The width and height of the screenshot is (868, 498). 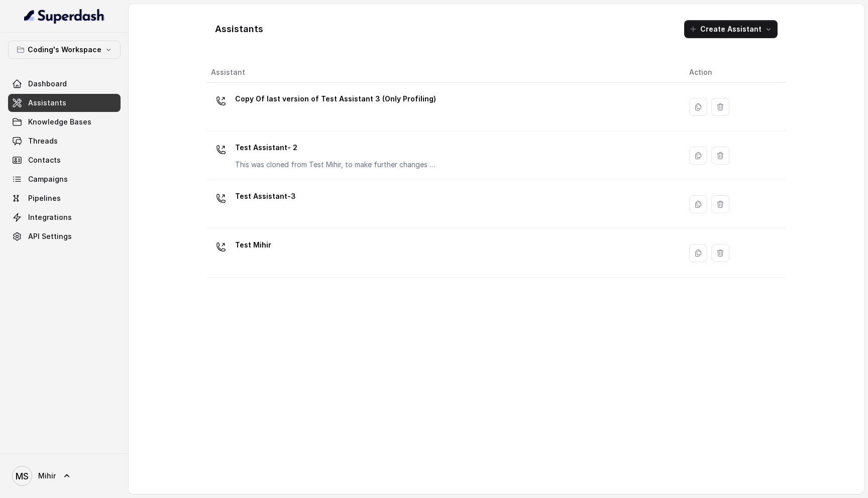 What do you see at coordinates (336, 165) in the screenshot?
I see `p: This was cloned from Test Mihir, to make further changes as discussed with the Superdash team.` at bounding box center [336, 165].